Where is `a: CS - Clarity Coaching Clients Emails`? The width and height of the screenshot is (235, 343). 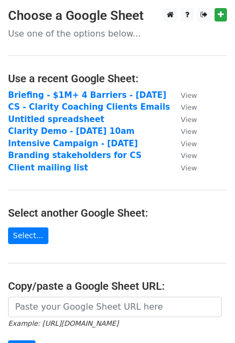
a: CS - Clarity Coaching Clients Emails is located at coordinates (89, 107).